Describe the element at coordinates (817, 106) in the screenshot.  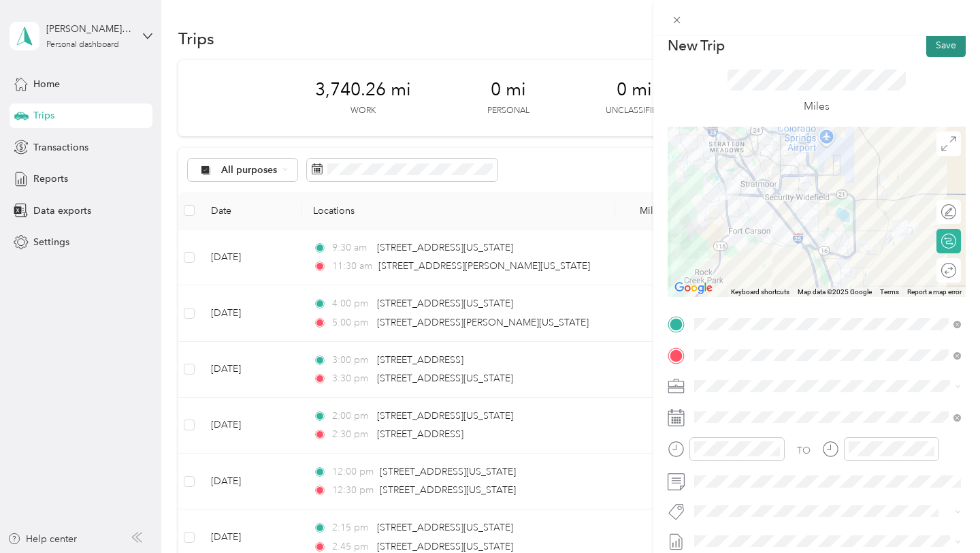
I see `p: Miles` at that location.